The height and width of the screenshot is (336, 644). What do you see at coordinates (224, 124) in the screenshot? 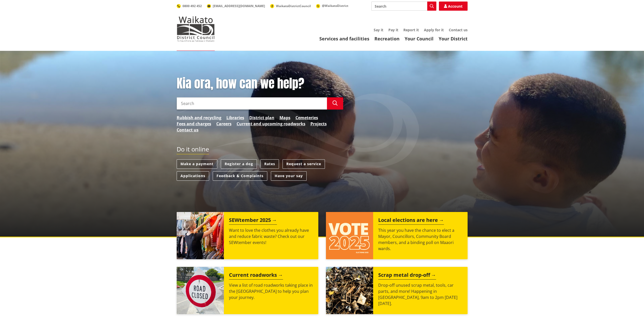
I see `a: Careers` at bounding box center [224, 124].